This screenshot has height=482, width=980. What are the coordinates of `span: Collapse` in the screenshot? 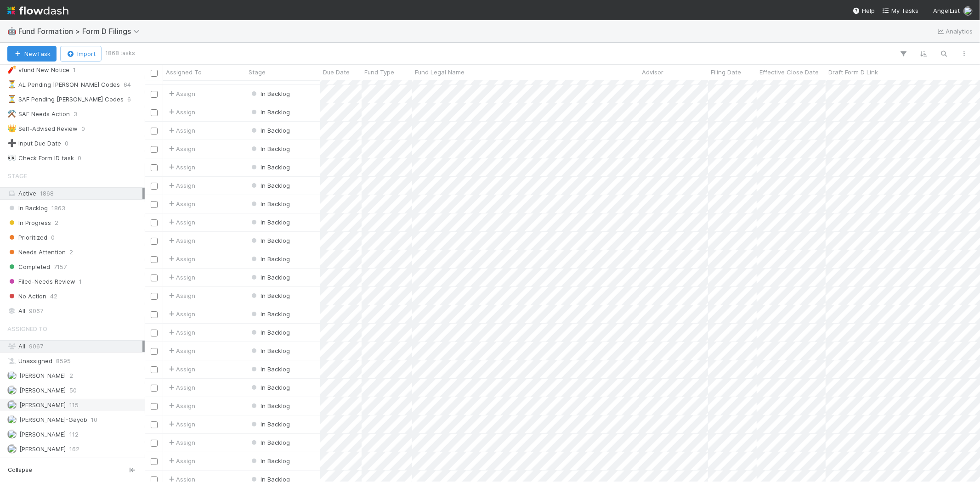 It's located at (20, 470).